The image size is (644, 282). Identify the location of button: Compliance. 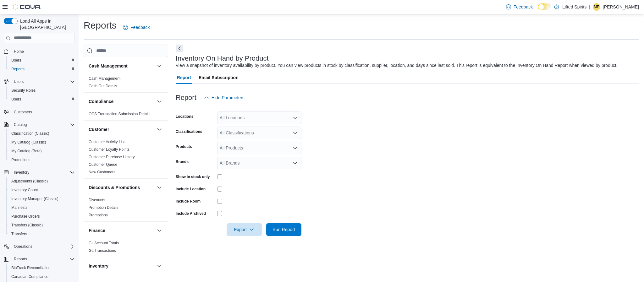
(122, 102).